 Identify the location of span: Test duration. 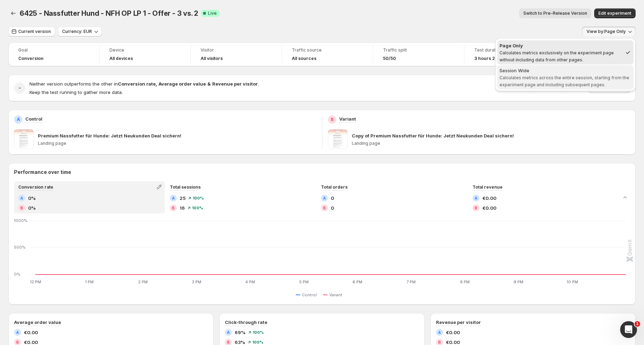
(510, 50).